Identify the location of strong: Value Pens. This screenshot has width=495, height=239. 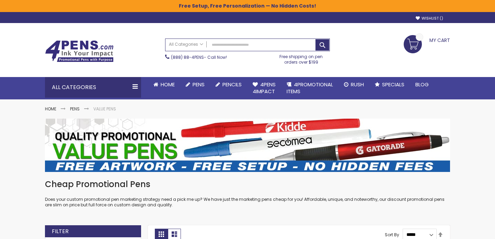
(105, 108).